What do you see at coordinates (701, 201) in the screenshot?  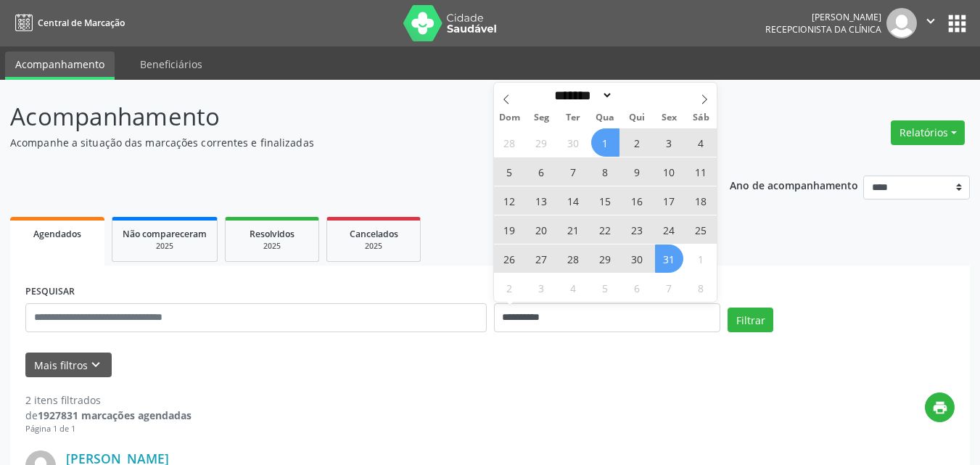 I see `span: Outubro 18, 2025` at bounding box center [701, 201].